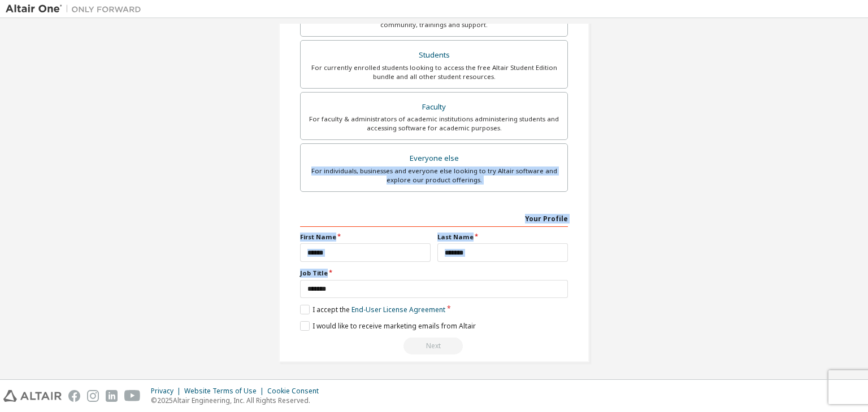 The height and width of the screenshot is (412, 868). Describe the element at coordinates (365, 237) in the screenshot. I see `label: First Name` at that location.